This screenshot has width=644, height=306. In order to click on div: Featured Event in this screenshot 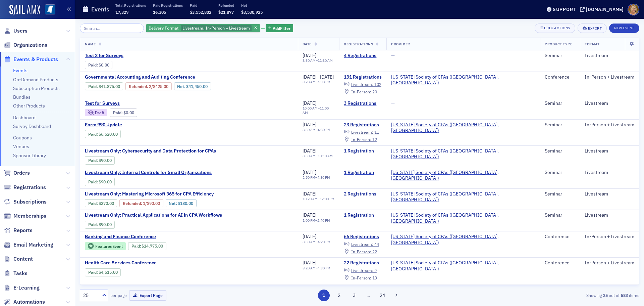, I will do `click(105, 246)`.